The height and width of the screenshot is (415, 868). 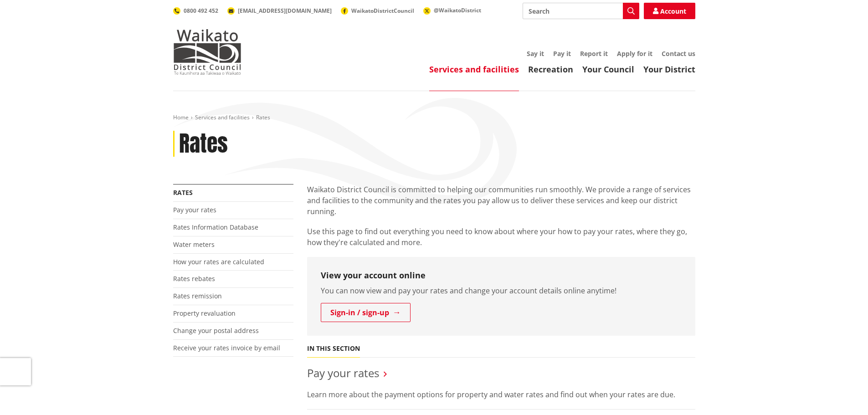 I want to click on a: Contact us, so click(x=679, y=53).